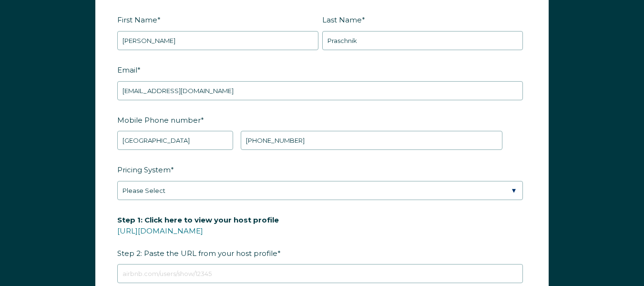 This screenshot has height=286, width=644. I want to click on span: Last Name, so click(342, 20).